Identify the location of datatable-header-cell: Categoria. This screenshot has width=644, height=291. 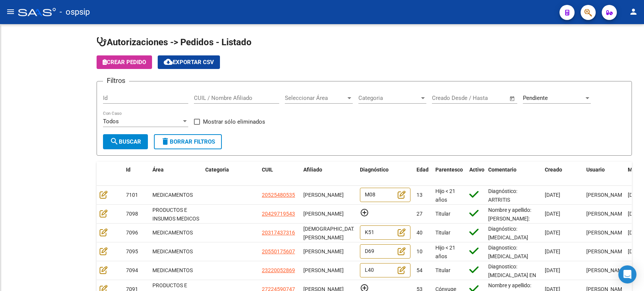
(230, 174).